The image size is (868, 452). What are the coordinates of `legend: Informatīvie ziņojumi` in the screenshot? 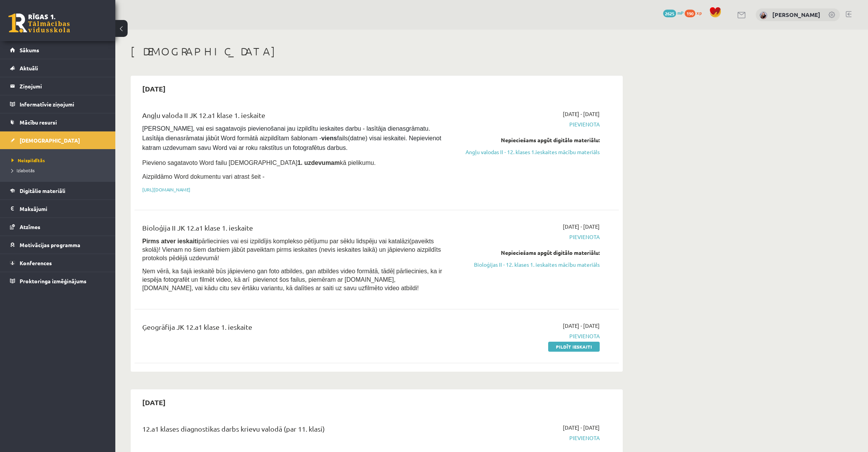 It's located at (63, 104).